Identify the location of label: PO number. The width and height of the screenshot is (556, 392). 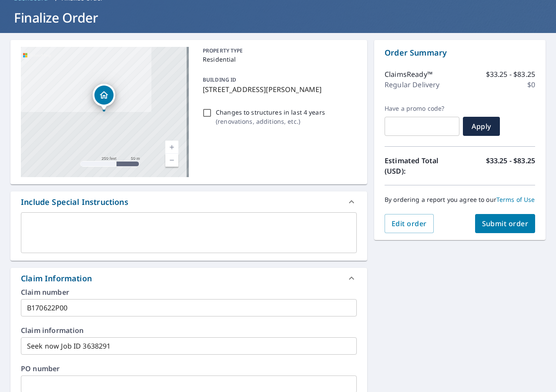
(189, 369).